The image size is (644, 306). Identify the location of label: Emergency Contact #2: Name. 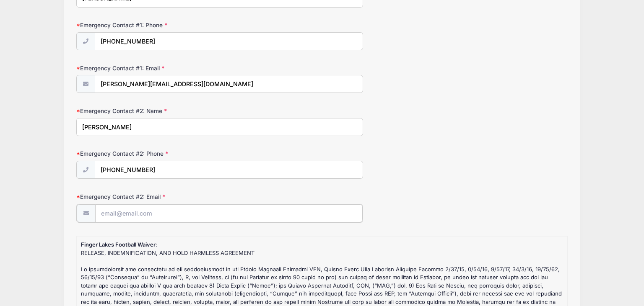
(158, 111).